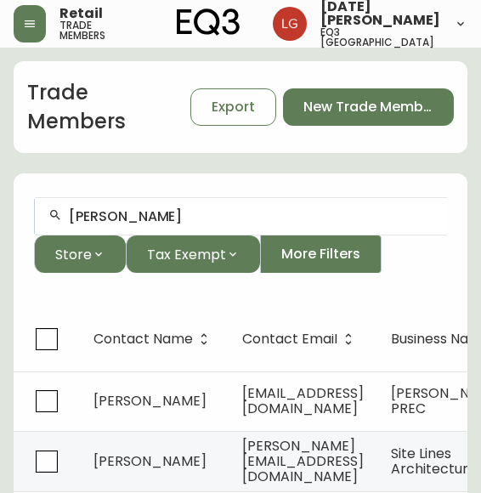 The width and height of the screenshot is (481, 493). What do you see at coordinates (321, 254) in the screenshot?
I see `button: More Filters` at bounding box center [321, 254].